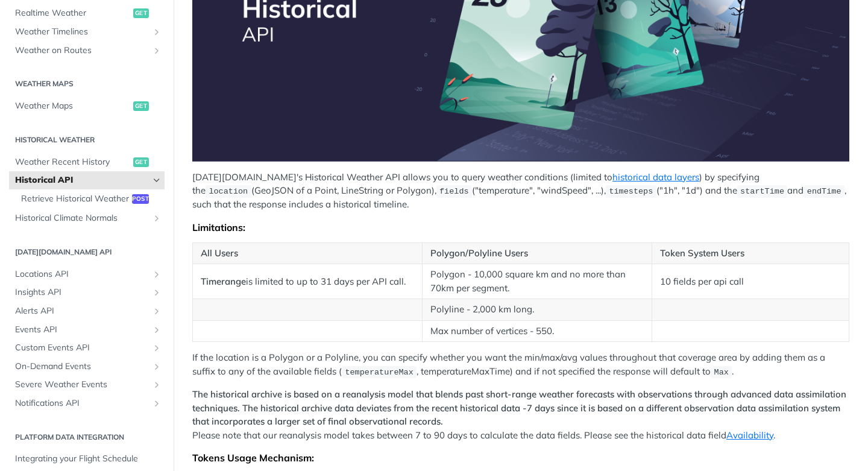  Describe the element at coordinates (87, 106) in the screenshot. I see `a: Weather Mapsget` at that location.